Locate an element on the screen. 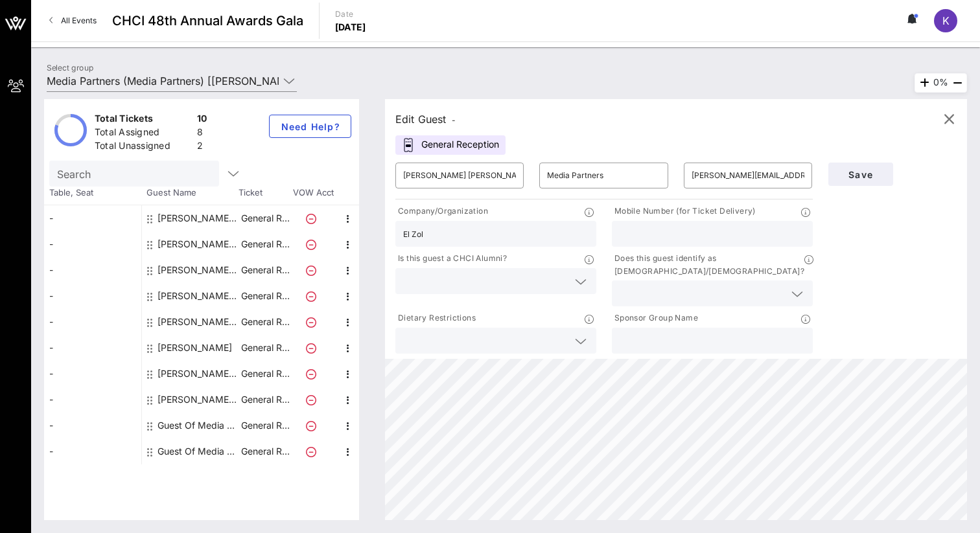  input: Last Name* is located at coordinates (604, 176).